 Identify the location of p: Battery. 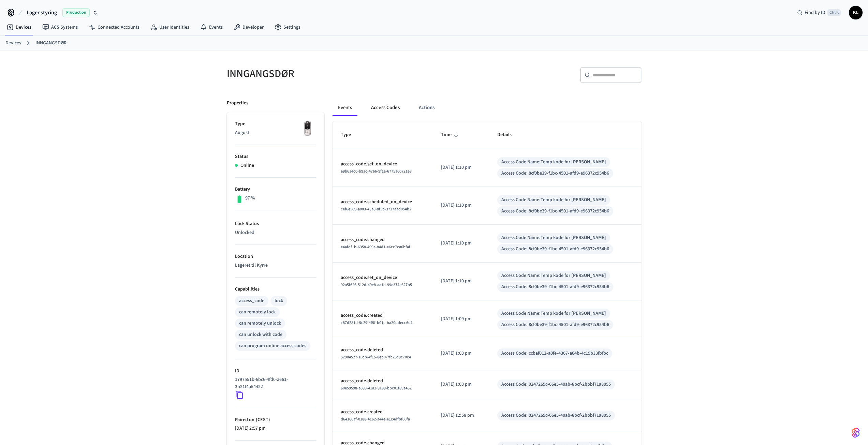
(276, 189).